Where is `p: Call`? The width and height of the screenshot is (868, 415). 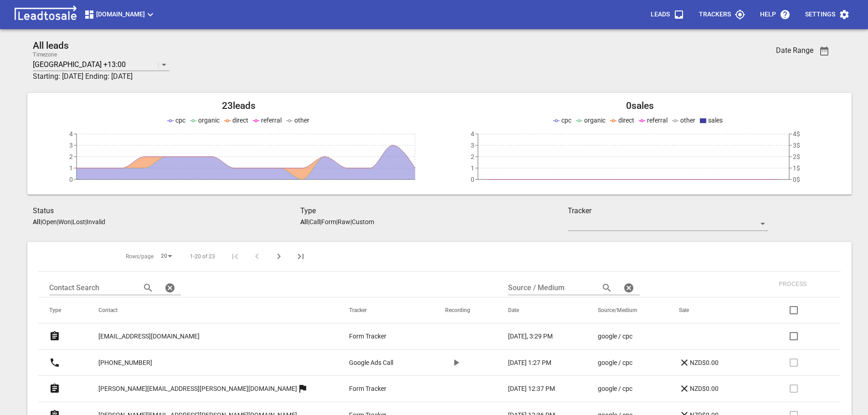
p: Call is located at coordinates (314, 222).